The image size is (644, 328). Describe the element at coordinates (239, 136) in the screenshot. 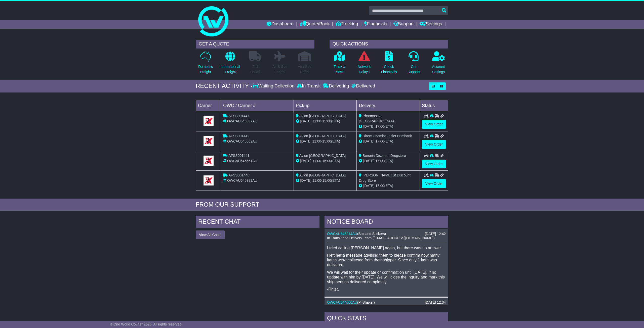

I see `span: AFSS001442` at that location.